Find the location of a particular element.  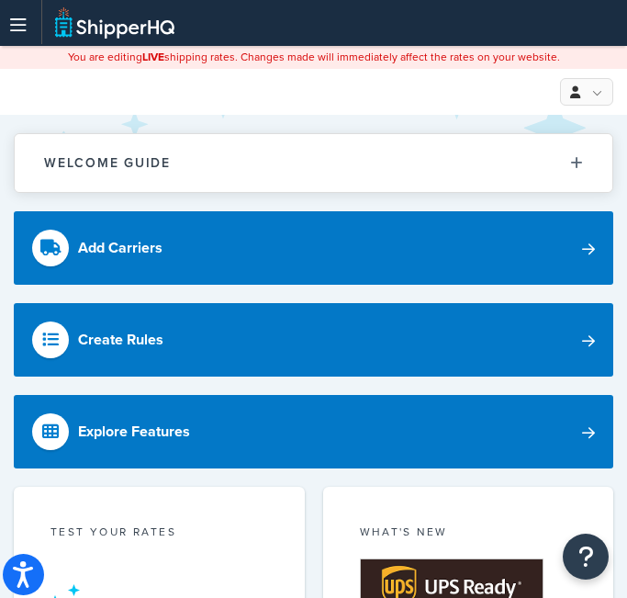

div: Create Rules is located at coordinates (120, 340).